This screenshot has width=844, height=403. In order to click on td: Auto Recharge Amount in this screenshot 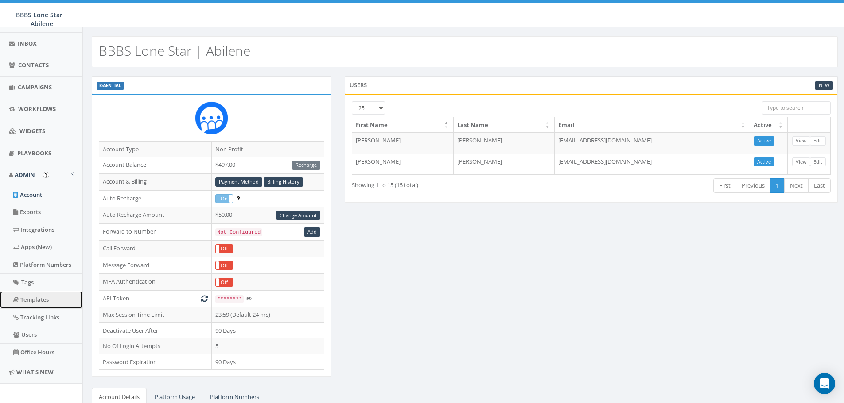, I will do `click(155, 216)`.